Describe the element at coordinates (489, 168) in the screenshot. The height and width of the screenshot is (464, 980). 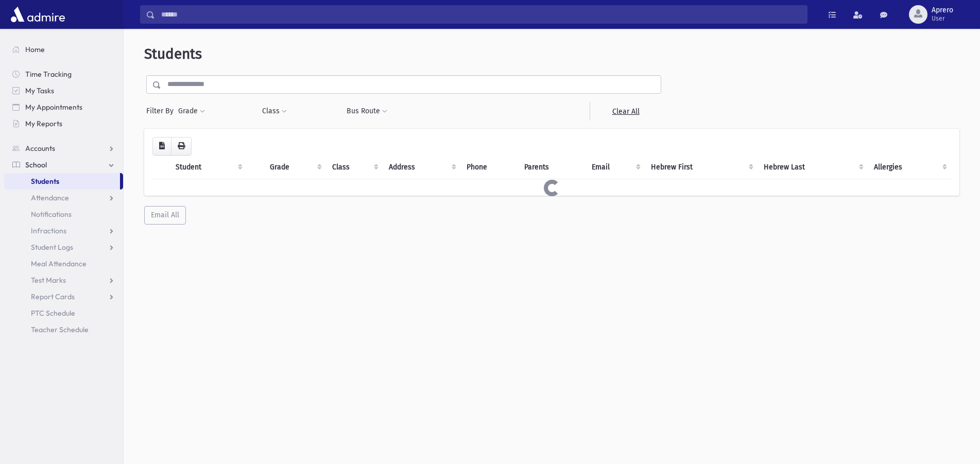
I see `th: Phone` at that location.